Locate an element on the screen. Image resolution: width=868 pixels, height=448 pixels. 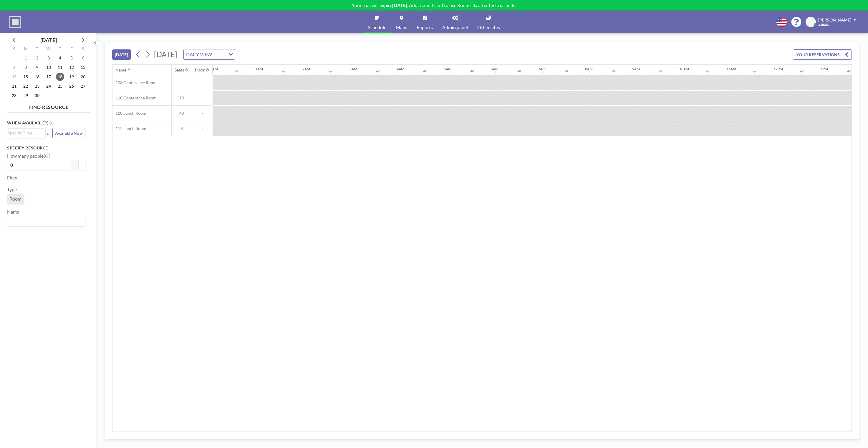
span: Thursday, September 4, 2025 is located at coordinates (60, 58).